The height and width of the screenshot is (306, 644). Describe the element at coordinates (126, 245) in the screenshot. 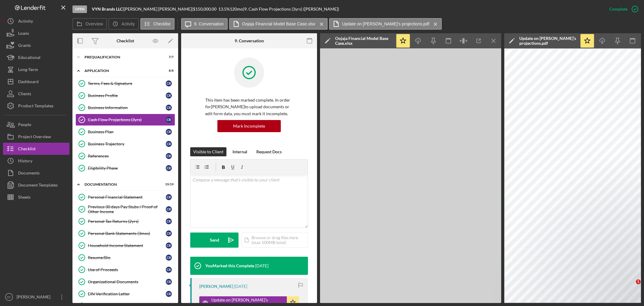

I see `a: Household Income StatementCR` at that location.